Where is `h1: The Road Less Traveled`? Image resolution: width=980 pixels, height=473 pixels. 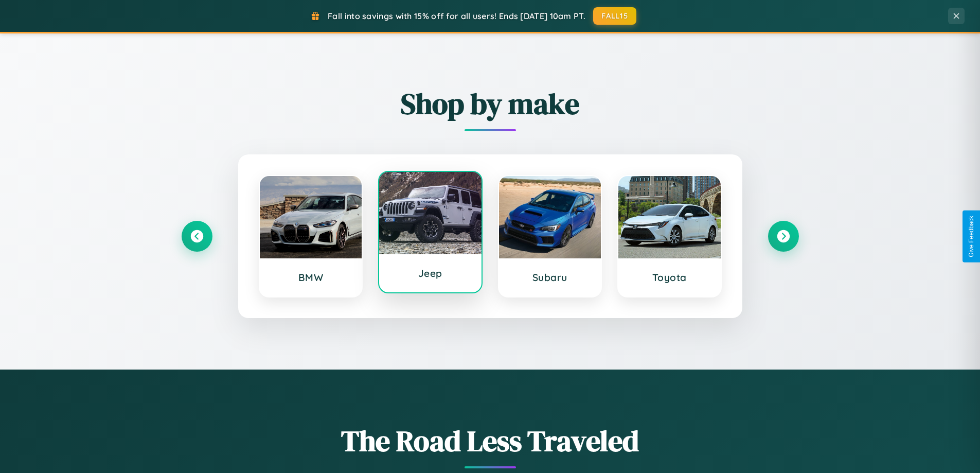 h1: The Road Less Traveled is located at coordinates (490, 440).